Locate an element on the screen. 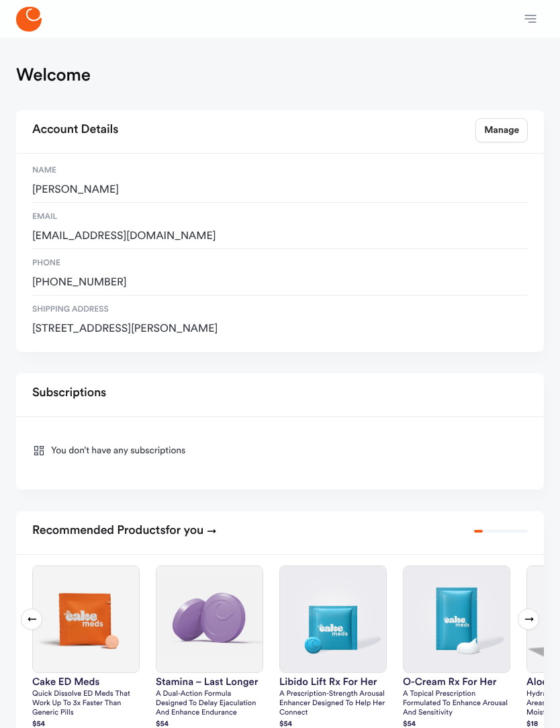 The width and height of the screenshot is (560, 728). span: Shipping Address is located at coordinates (280, 310).